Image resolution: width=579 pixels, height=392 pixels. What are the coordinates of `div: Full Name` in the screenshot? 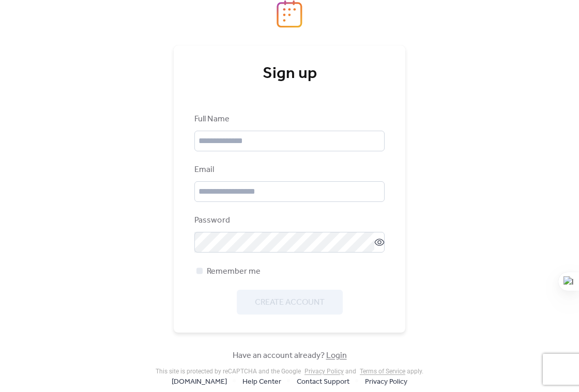 It's located at (289, 119).